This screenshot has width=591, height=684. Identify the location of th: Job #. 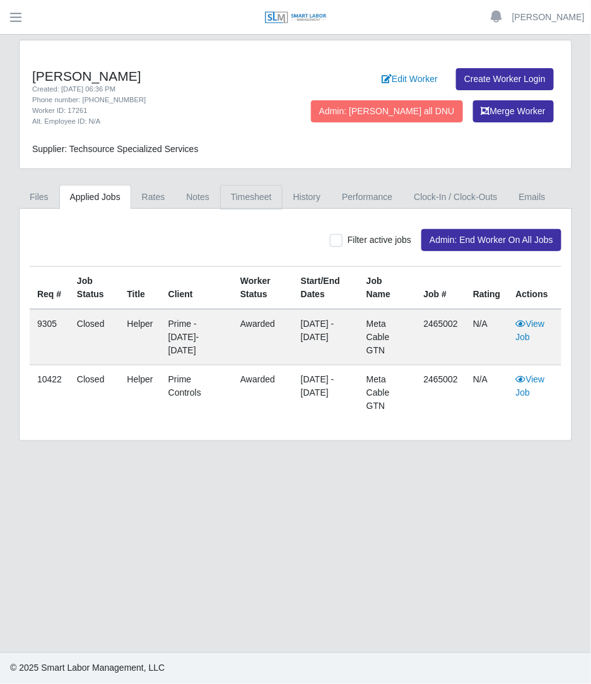
(441, 288).